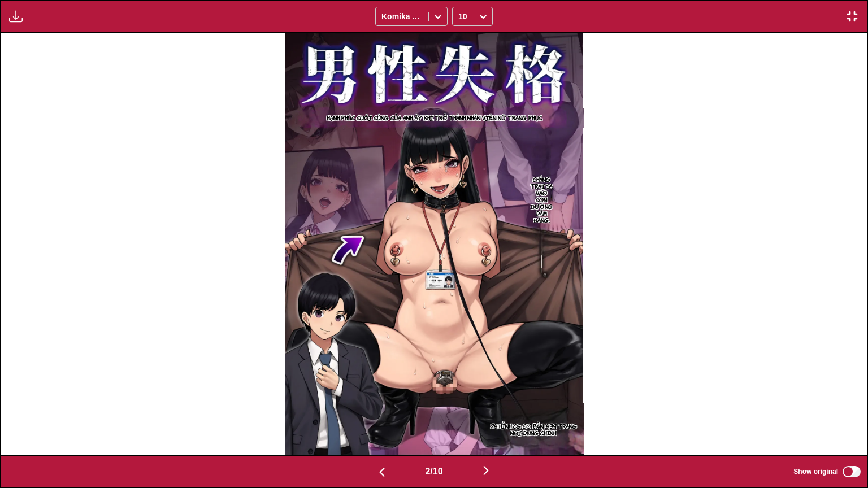 Image resolution: width=868 pixels, height=488 pixels. Describe the element at coordinates (434, 117) in the screenshot. I see `p: Hạnh phúc cuối cùng của anh ấy khi trở thành nhân viên nữ trang phục.` at that location.